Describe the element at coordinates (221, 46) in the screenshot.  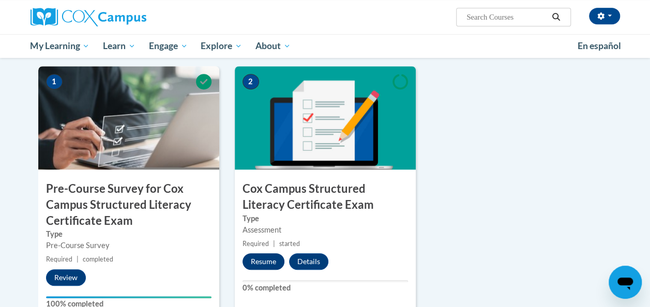
I see `span: Explore` at that location.